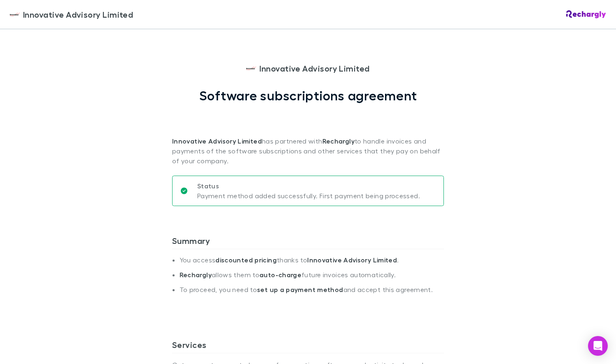  Describe the element at coordinates (312, 264) in the screenshot. I see `li: You access thanks to .` at that location.